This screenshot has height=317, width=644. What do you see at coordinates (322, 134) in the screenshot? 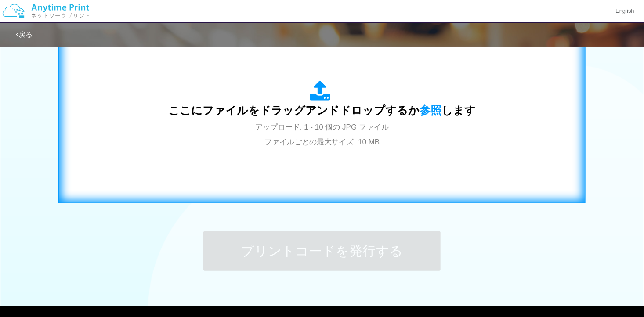
I see `span: アップロード: 1 - 10 個の JPG ファイル ファイルごとの最大サイズ: 10 MB` at bounding box center [322, 134].